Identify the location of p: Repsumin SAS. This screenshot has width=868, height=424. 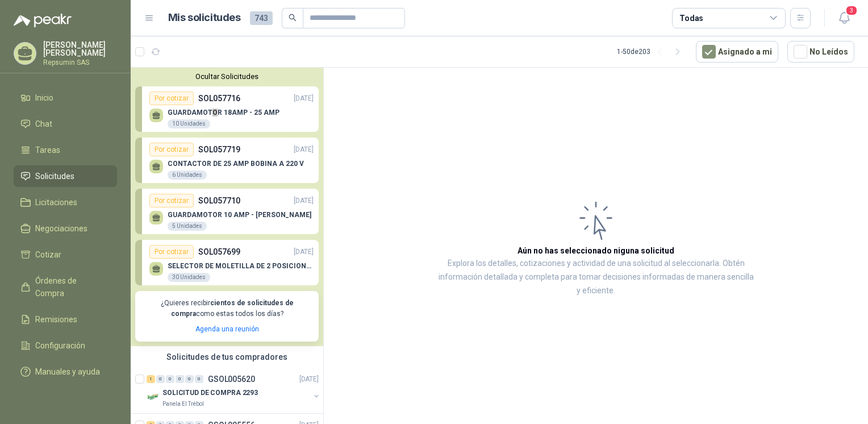
(80, 62).